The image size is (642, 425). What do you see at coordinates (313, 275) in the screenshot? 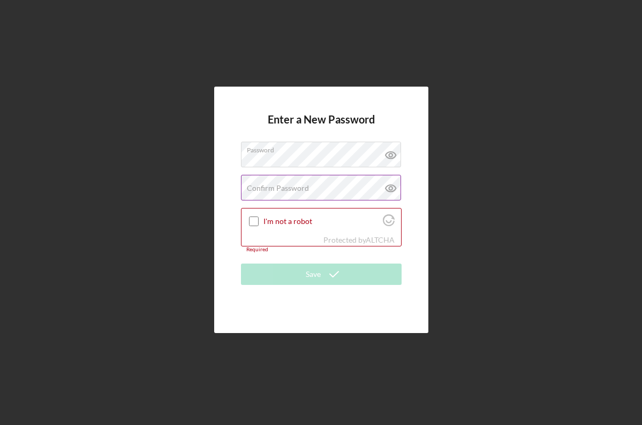
I see `div: Save` at bounding box center [313, 275].